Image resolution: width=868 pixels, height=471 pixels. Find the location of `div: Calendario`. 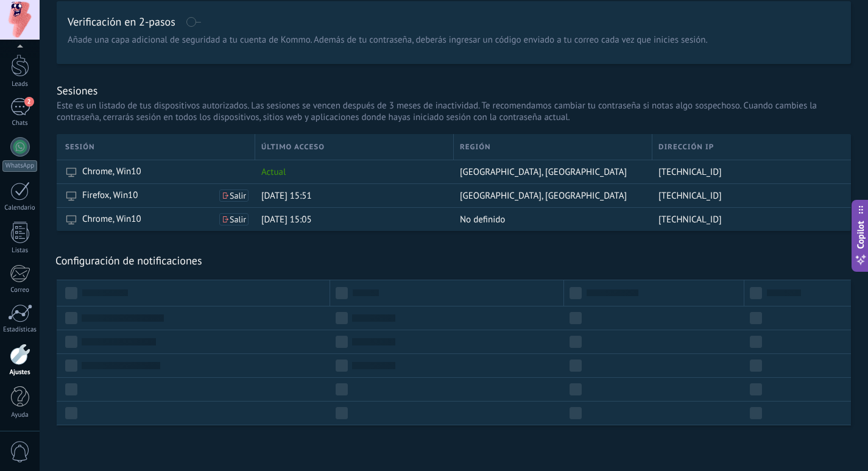

div: Calendario is located at coordinates (20, 208).